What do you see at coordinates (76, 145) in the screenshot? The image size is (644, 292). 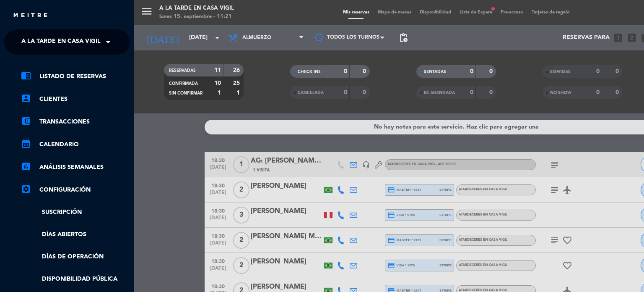 I see `a: calendar_monthCalendario` at bounding box center [76, 145].